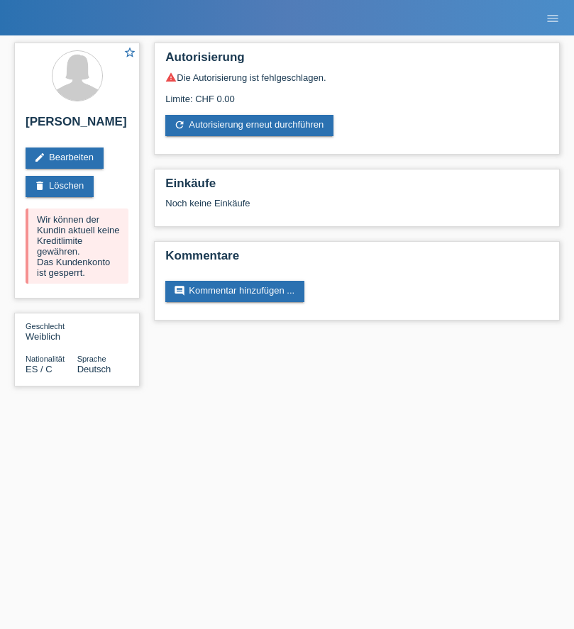 This screenshot has height=629, width=574. I want to click on div: Limite: CHF 0.00, so click(357, 94).